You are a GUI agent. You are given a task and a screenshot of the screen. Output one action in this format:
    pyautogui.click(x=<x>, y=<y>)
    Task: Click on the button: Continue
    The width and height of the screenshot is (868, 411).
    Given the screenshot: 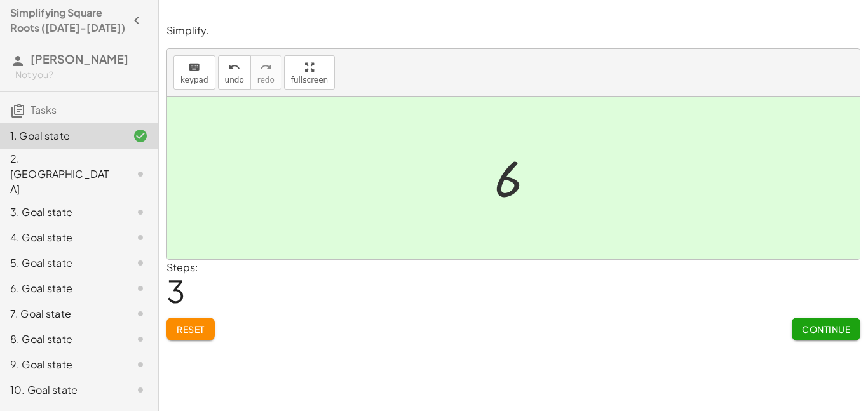 What is the action you would take?
    pyautogui.click(x=826, y=329)
    